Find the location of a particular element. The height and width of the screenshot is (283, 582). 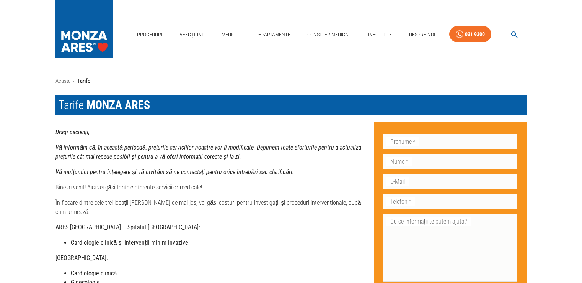

p: Tarife is located at coordinates (84, 81).